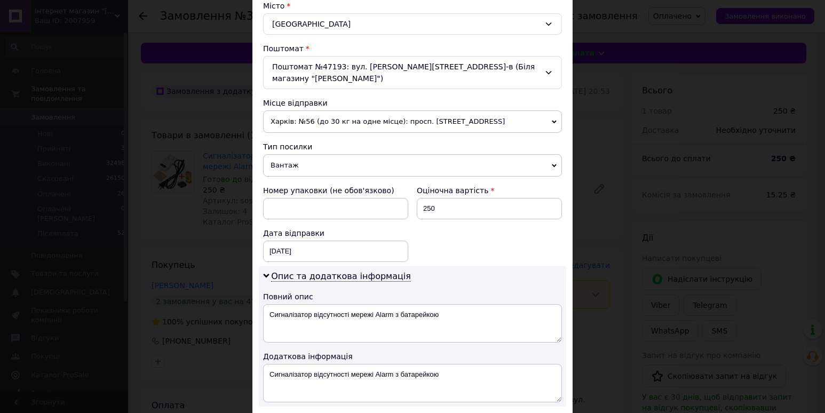 This screenshot has height=413, width=825. What do you see at coordinates (336, 233) in the screenshot?
I see `div: Дата відправки` at bounding box center [336, 233].